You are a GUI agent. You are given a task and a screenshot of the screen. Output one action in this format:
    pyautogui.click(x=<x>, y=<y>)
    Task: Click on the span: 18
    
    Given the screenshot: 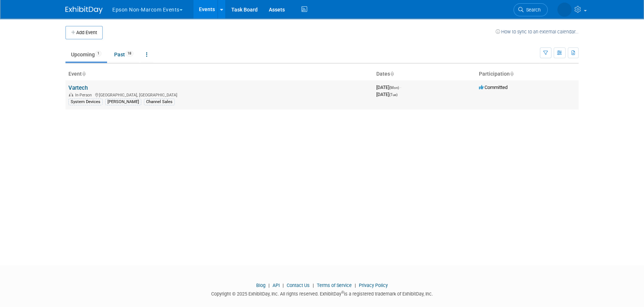 What is the action you would take?
    pyautogui.click(x=129, y=53)
    